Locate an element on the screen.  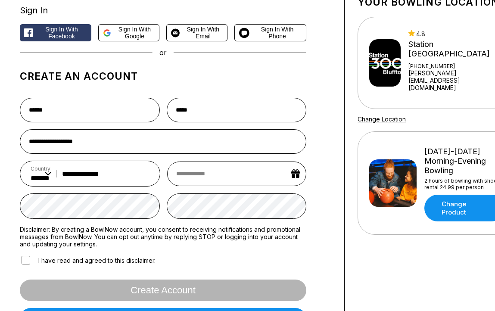
a: Change Location is located at coordinates (382, 119).